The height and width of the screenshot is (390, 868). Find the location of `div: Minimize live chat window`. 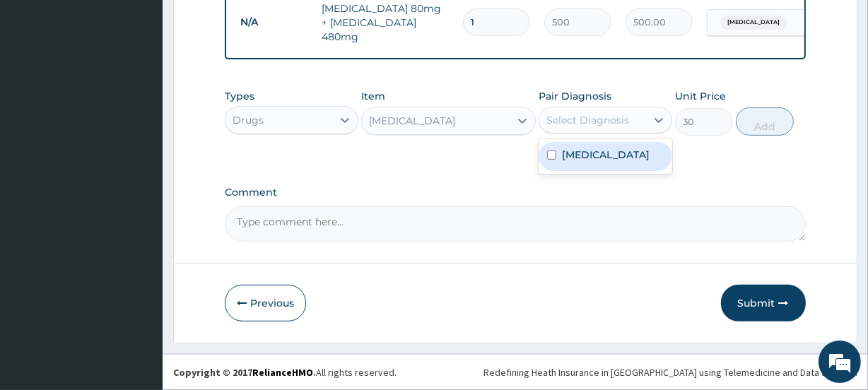

div: Minimize live chat window is located at coordinates (249, 24).